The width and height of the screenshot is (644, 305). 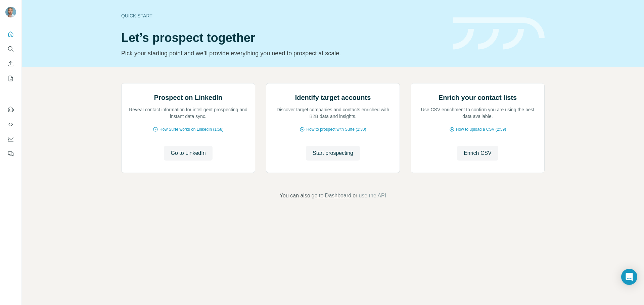 I want to click on button: Use Surfe API, so click(x=11, y=124).